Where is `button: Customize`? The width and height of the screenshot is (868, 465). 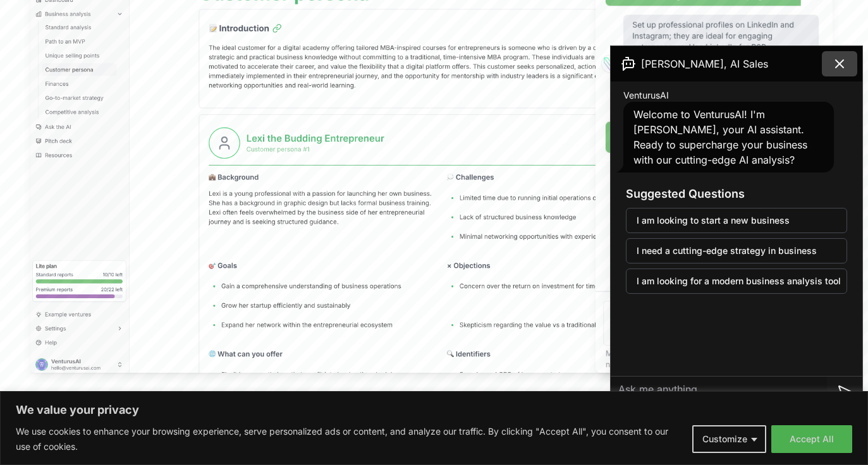
button: Customize is located at coordinates (729, 439).